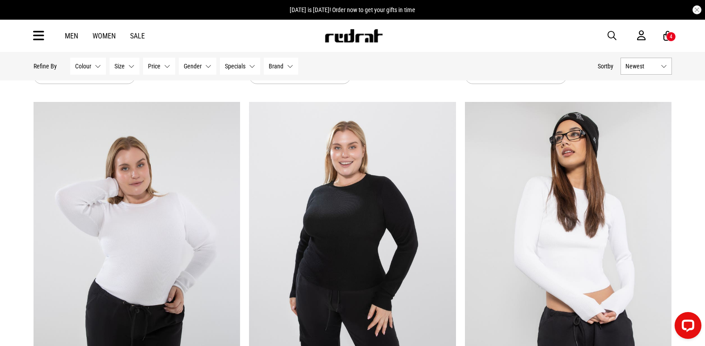 The width and height of the screenshot is (705, 346). What do you see at coordinates (88, 66) in the screenshot?
I see `button: Colour` at bounding box center [88, 66].